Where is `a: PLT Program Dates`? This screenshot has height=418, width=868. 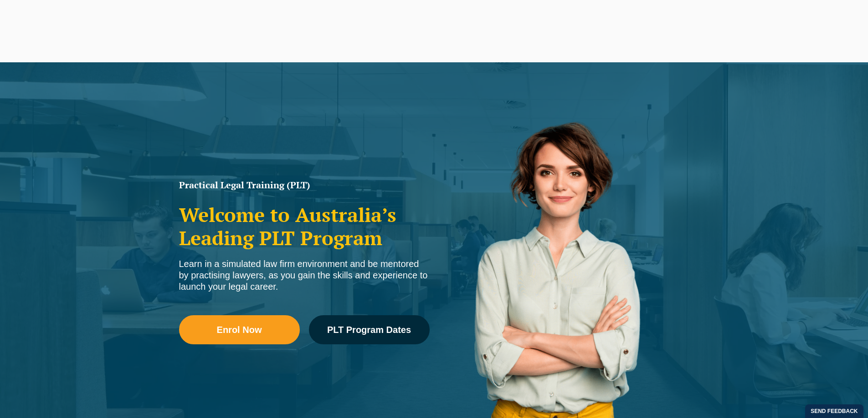
a: PLT Program Dates is located at coordinates (369, 330).